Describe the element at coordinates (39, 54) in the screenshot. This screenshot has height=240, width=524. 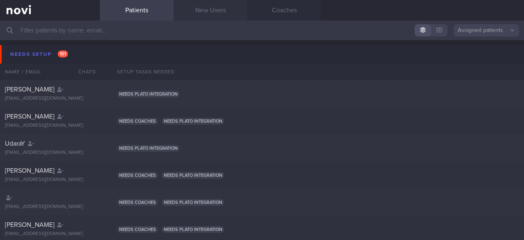
I see `div: Needs setup` at that location.